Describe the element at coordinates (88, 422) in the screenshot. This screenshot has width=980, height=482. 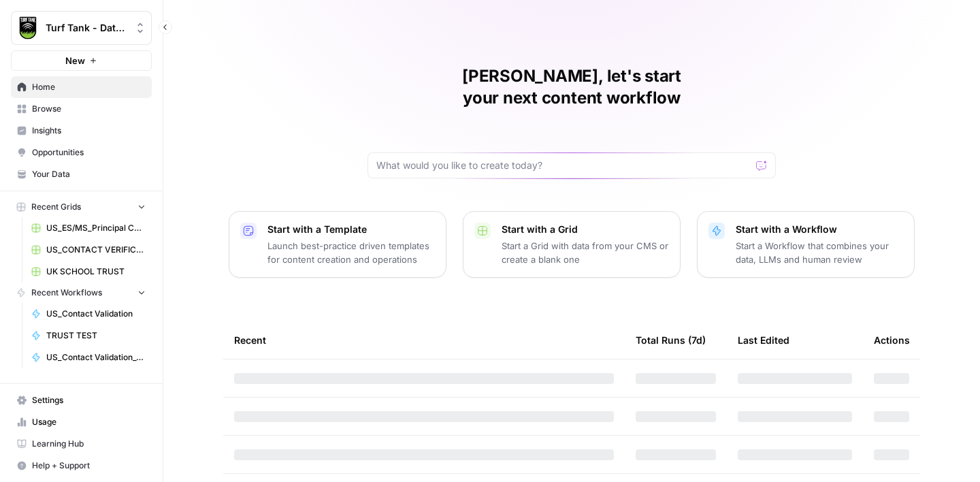
I see `span: Usage` at that location.